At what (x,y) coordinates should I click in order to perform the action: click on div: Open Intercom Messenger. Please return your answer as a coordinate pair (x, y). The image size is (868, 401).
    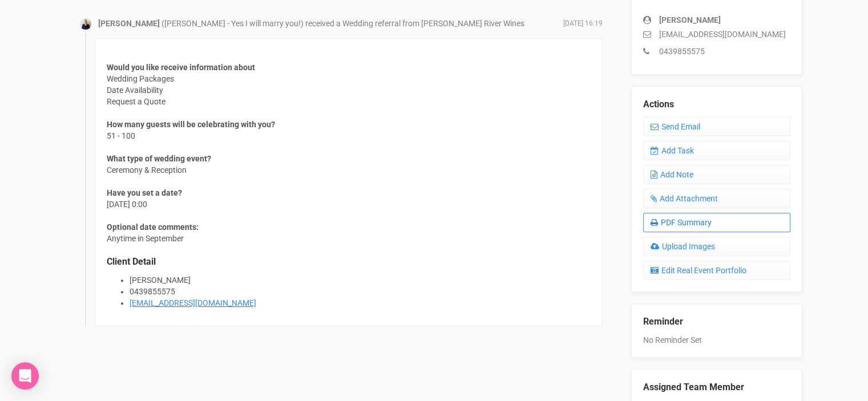
    Looking at the image, I should click on (25, 376).